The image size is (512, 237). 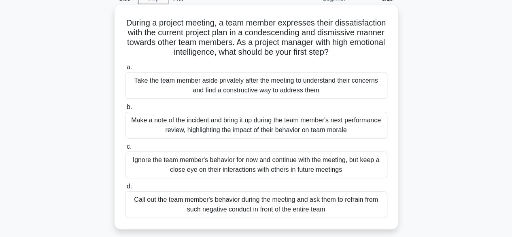 I want to click on span: c., so click(x=129, y=146).